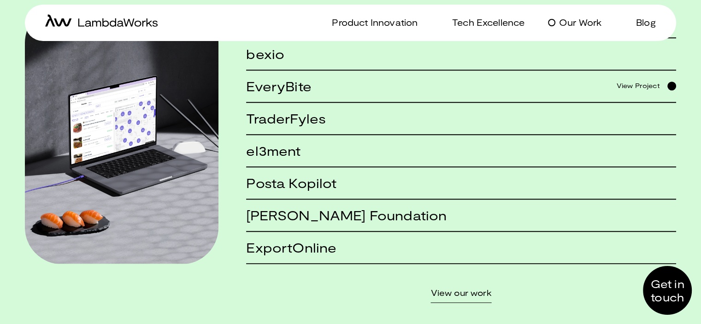 The image size is (701, 324). Describe the element at coordinates (101, 22) in the screenshot. I see `a: home-icon` at that location.